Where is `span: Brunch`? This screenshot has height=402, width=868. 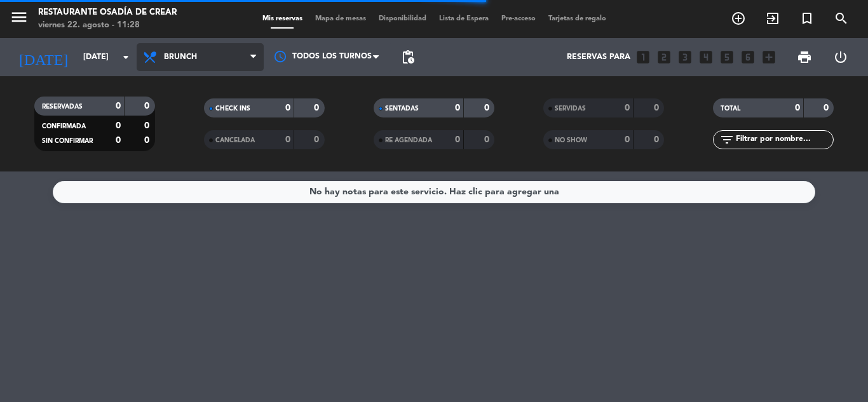 span: Brunch is located at coordinates (181, 57).